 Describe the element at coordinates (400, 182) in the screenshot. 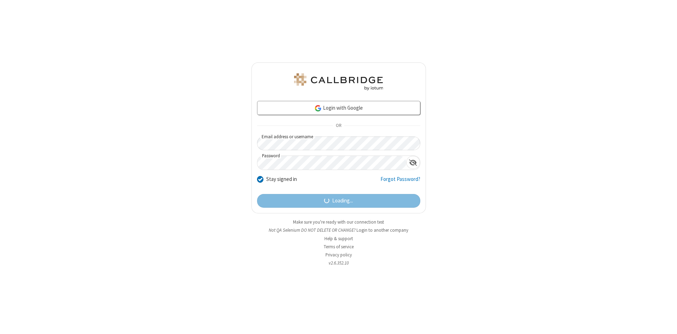

I see `a: Forgot Password?` at that location.